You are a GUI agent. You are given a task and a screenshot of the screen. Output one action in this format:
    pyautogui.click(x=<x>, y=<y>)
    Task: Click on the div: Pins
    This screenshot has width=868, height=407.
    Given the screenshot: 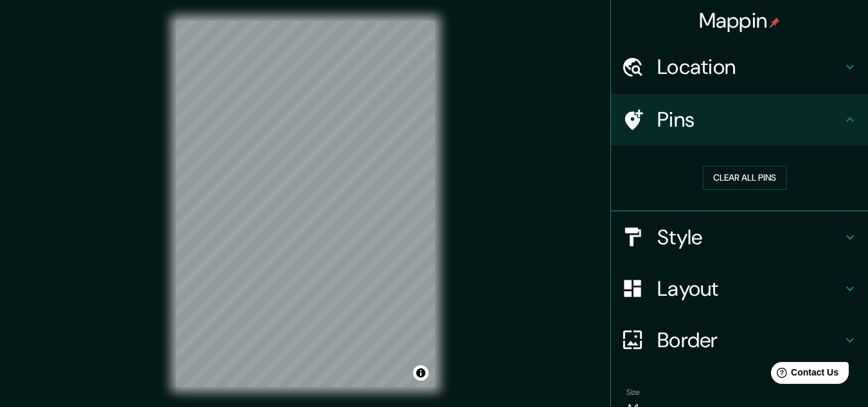 What is the action you would take?
    pyautogui.click(x=740, y=120)
    